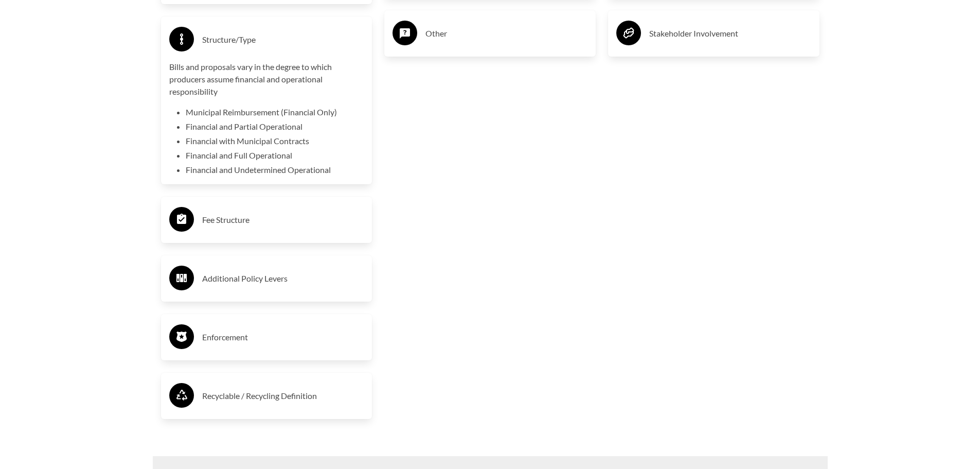  Describe the element at coordinates (275, 127) in the screenshot. I see `li: Financial and Partial Operational` at that location.